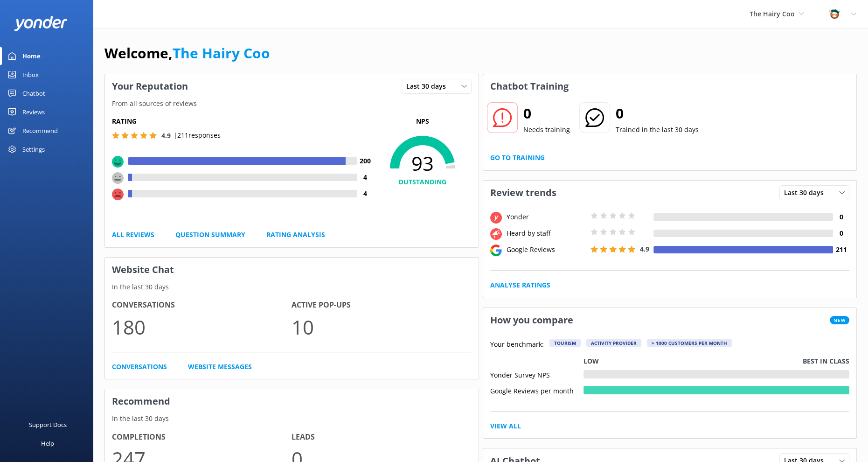  I want to click on h4: OUTSTANDING, so click(423, 182).